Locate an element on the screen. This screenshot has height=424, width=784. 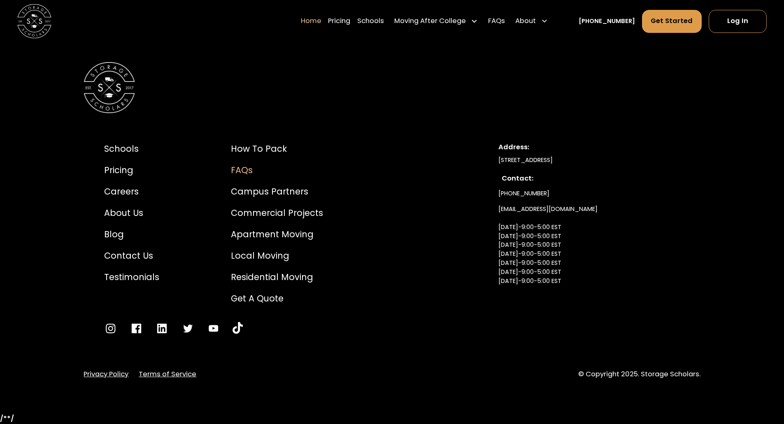
div: About Us is located at coordinates (132, 213).